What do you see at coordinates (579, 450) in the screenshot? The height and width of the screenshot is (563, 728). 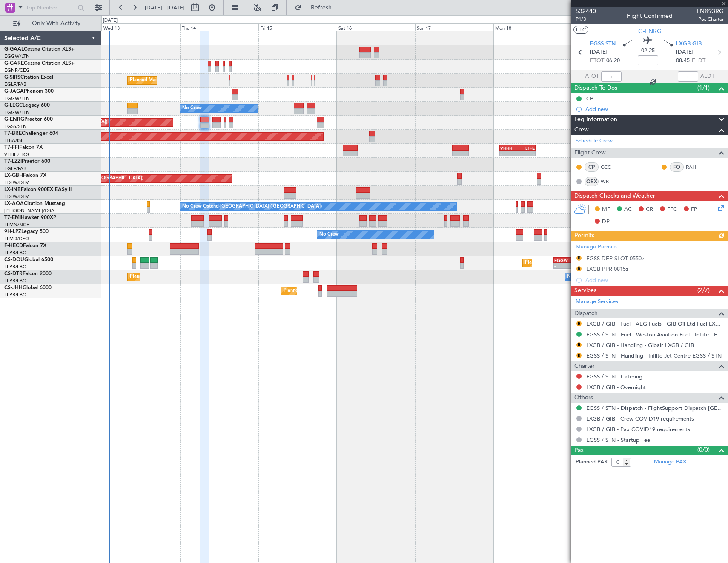 I see `span: Pax` at bounding box center [579, 450].